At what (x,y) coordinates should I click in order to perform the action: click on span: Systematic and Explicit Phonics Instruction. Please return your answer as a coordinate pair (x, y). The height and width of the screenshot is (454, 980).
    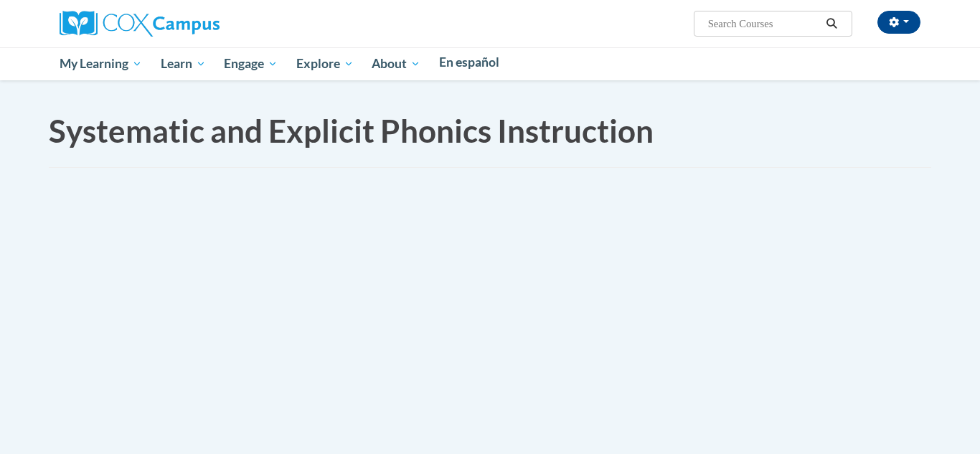
    Looking at the image, I should click on (351, 130).